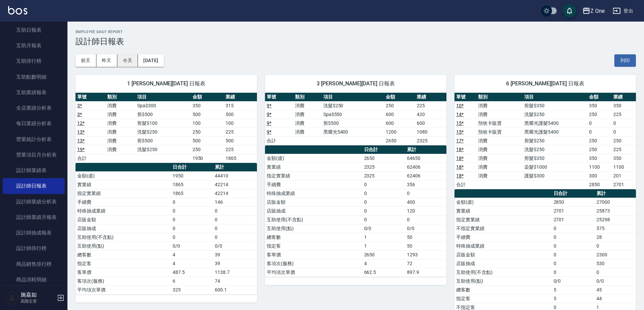  I want to click on img: Person, so click(12, 298).